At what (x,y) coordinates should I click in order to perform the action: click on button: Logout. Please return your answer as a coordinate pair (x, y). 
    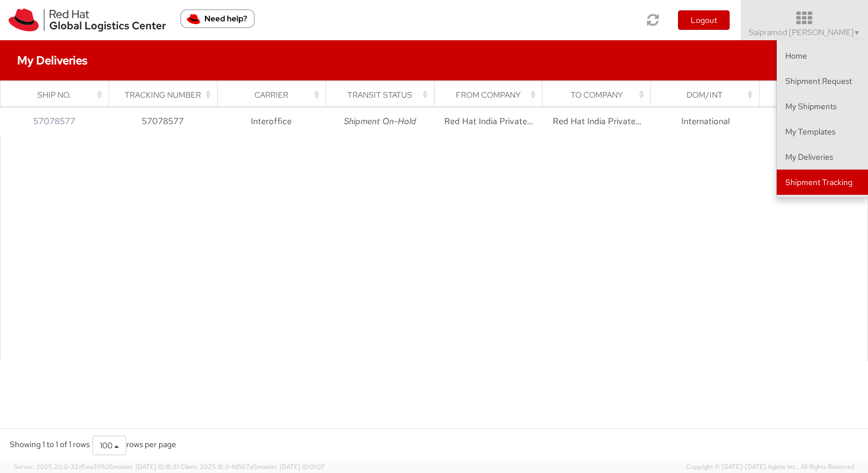
    Looking at the image, I should click on (704, 20).